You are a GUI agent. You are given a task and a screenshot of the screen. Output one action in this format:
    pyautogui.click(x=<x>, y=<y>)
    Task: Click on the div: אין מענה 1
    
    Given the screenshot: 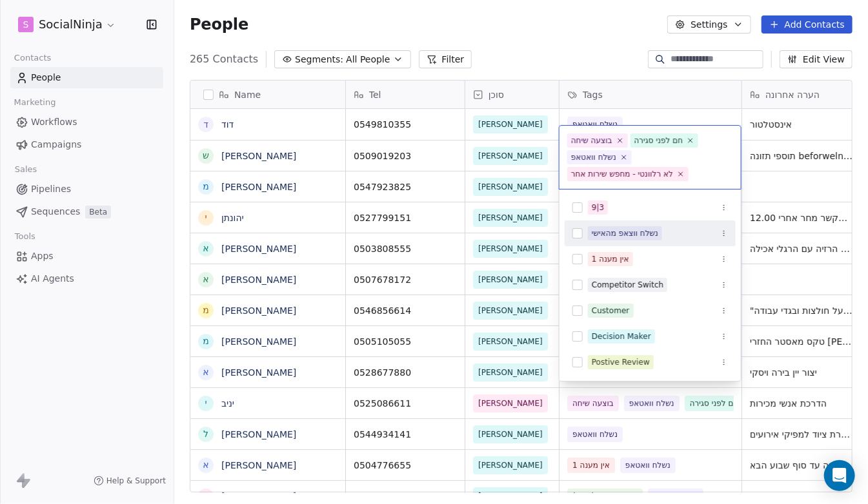 What is the action you would take?
    pyautogui.click(x=610, y=259)
    